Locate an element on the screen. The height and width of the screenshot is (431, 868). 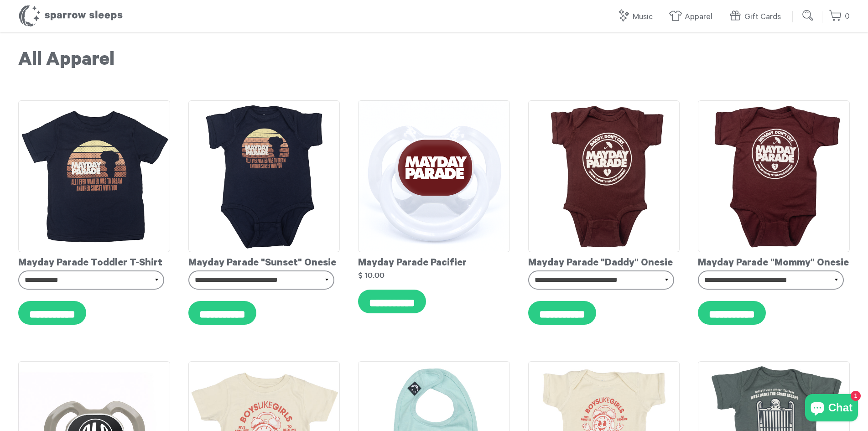
a: Gift Cards is located at coordinates (757, 17).